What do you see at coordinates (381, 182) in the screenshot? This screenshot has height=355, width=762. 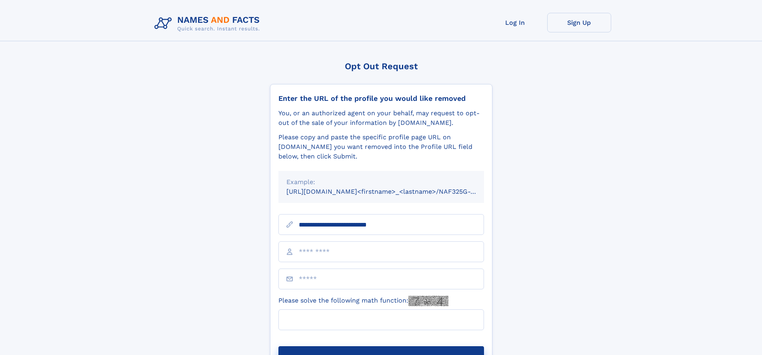 I see `div: Example:` at bounding box center [381, 182].